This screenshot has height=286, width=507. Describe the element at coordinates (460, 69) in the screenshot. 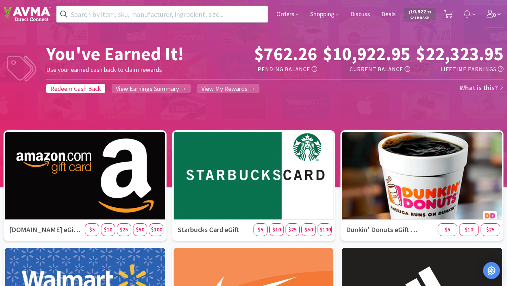

I see `h5: Lifetime Earnings` at that location.